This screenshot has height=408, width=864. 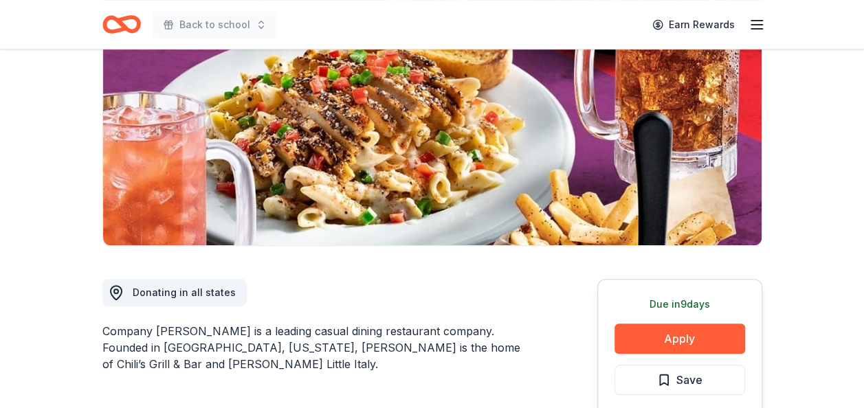 I want to click on a: Earn Rewards, so click(x=694, y=25).